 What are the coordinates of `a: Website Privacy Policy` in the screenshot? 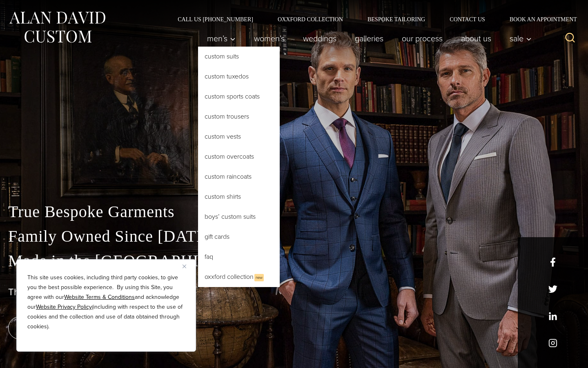 It's located at (64, 307).